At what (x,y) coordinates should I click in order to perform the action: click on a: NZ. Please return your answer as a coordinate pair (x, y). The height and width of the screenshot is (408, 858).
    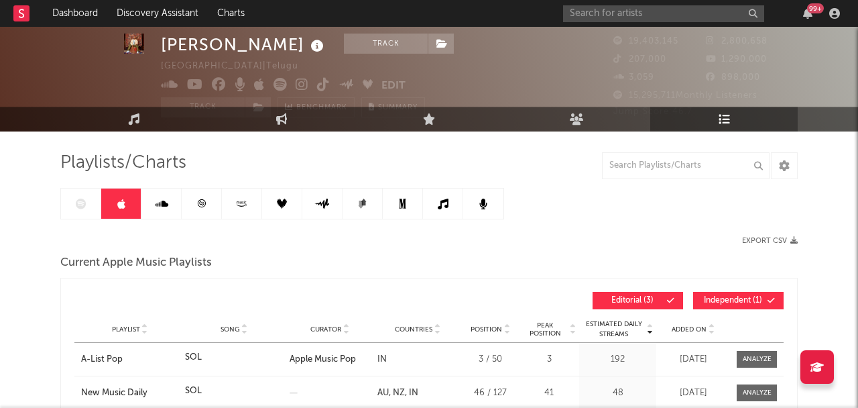
    Looking at the image, I should click on (397, 392).